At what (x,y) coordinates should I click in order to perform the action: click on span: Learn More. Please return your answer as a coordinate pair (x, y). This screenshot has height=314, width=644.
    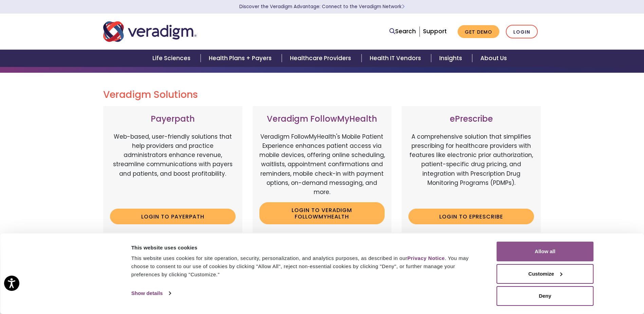
    Looking at the image, I should click on (403, 6).